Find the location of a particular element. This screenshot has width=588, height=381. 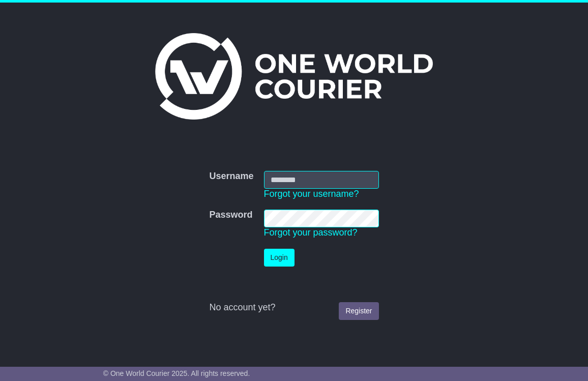

div: No account yet? is located at coordinates (293, 308).